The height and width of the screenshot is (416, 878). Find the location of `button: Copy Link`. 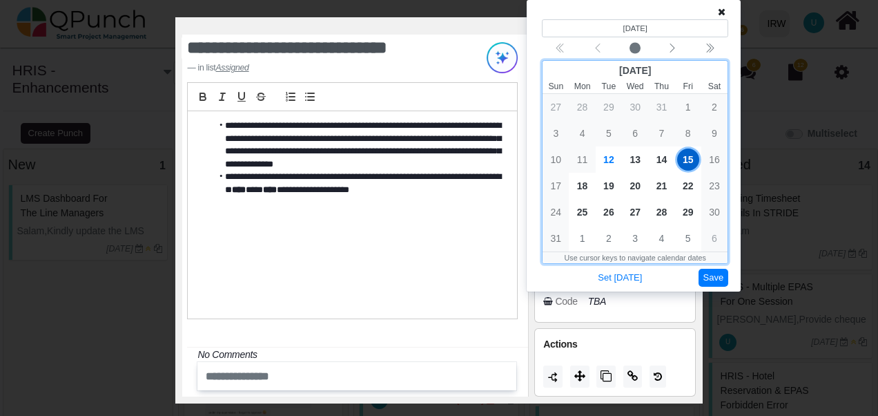

button: Copy Link is located at coordinates (632, 376).